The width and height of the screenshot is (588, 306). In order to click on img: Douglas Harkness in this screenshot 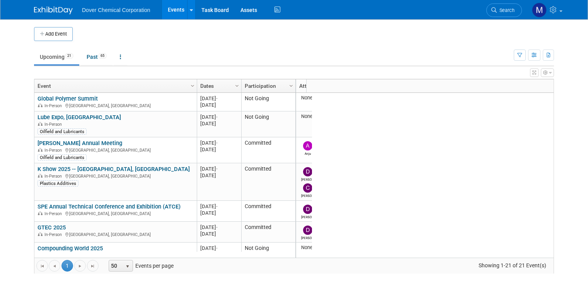, I will do `click(308, 209)`.